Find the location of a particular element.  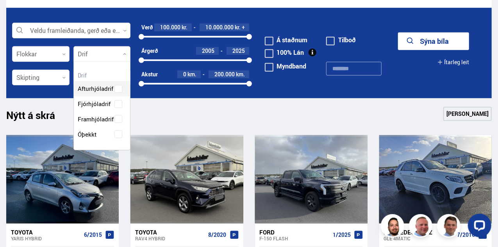

div: Árgerð is located at coordinates (150, 51).